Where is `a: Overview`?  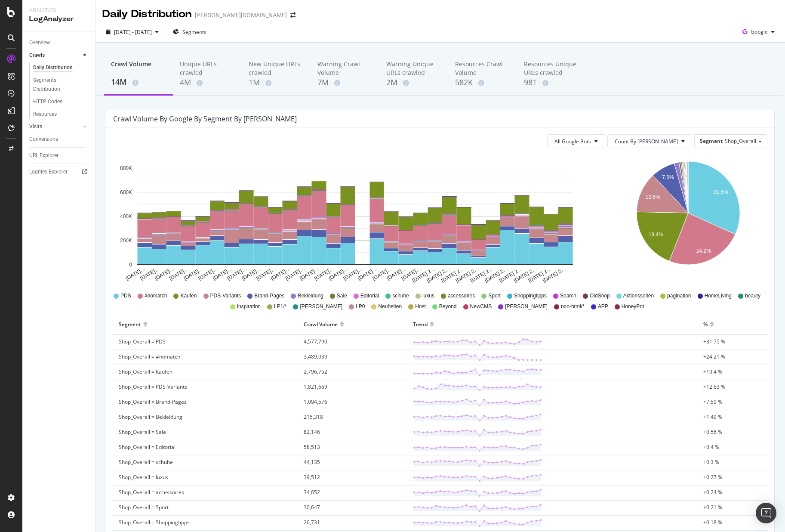 a: Overview is located at coordinates (59, 43).